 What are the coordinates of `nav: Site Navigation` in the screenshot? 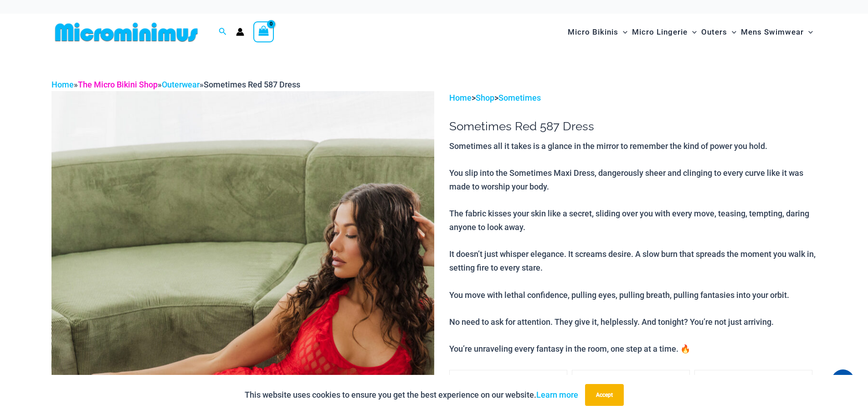 It's located at (690, 32).